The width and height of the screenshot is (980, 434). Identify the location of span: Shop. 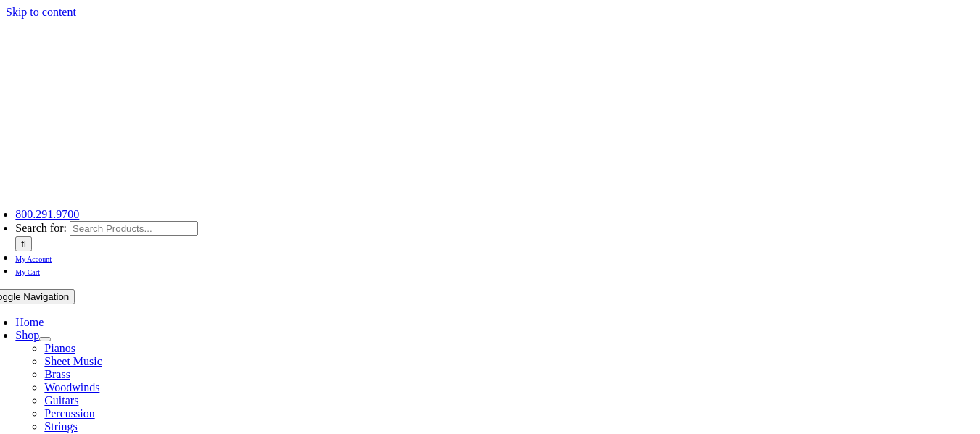
(27, 335).